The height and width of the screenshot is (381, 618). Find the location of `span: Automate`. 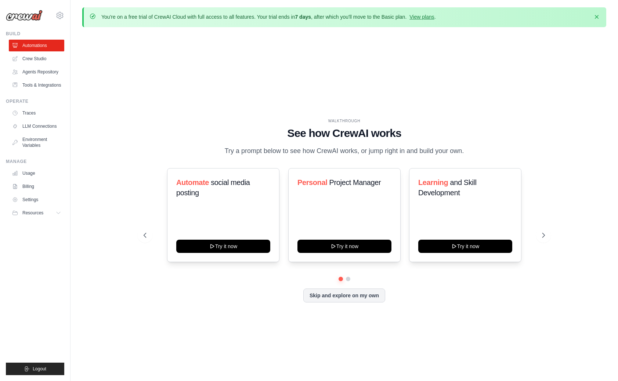

span: Automate is located at coordinates (192, 182).